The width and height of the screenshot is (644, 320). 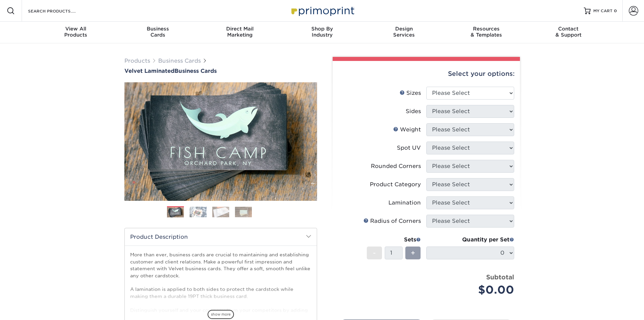 I want to click on a: Direct MailMarketing, so click(x=240, y=32).